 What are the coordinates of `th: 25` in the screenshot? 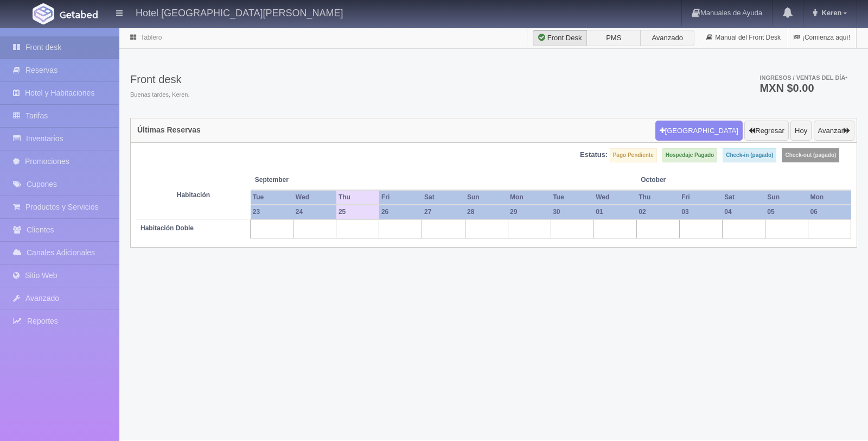 It's located at (358, 212).